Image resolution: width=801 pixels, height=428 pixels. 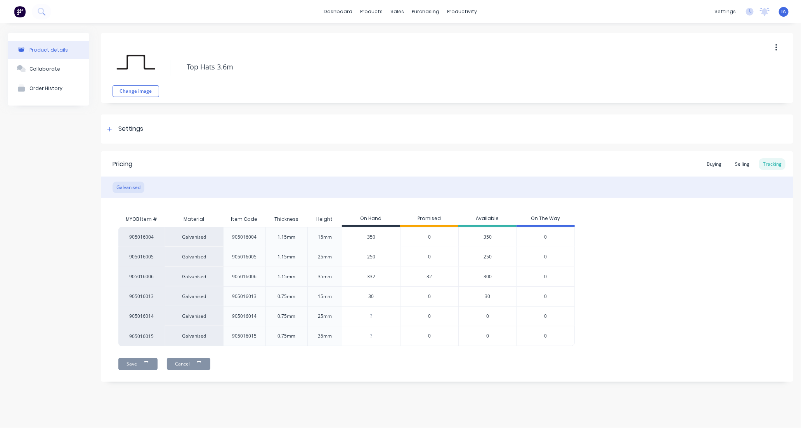 I want to click on span: 32, so click(x=430, y=277).